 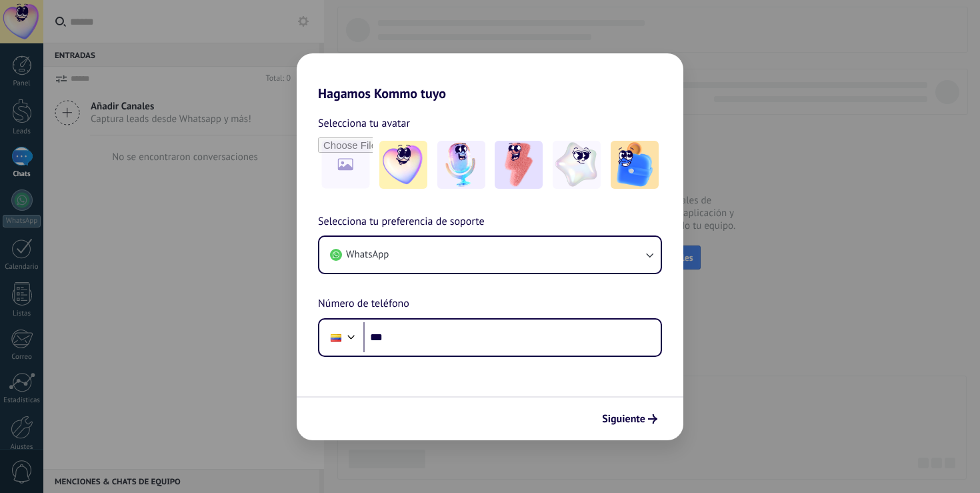 What do you see at coordinates (401, 223) in the screenshot?
I see `span: Selecciona tu preferencia de soporte` at bounding box center [401, 223].